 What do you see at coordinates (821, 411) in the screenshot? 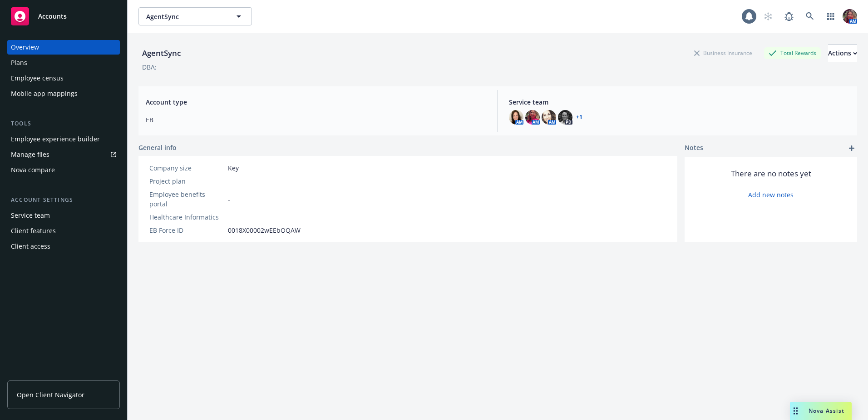
I see `button: Nova Assist` at bounding box center [821, 411].